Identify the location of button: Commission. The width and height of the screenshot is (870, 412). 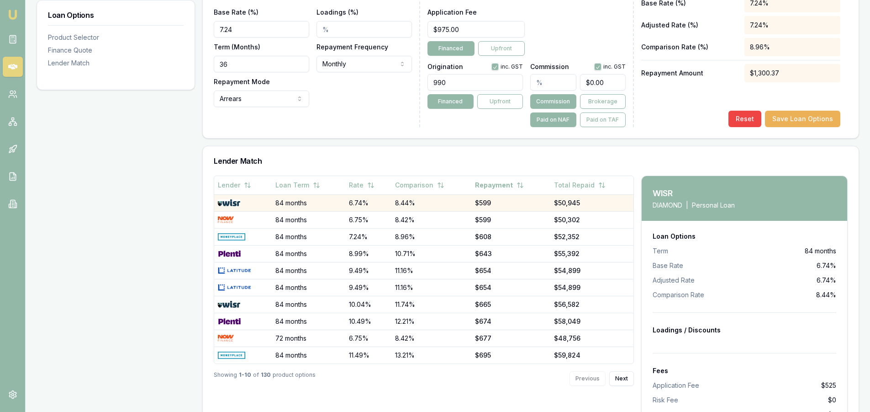
(553, 101).